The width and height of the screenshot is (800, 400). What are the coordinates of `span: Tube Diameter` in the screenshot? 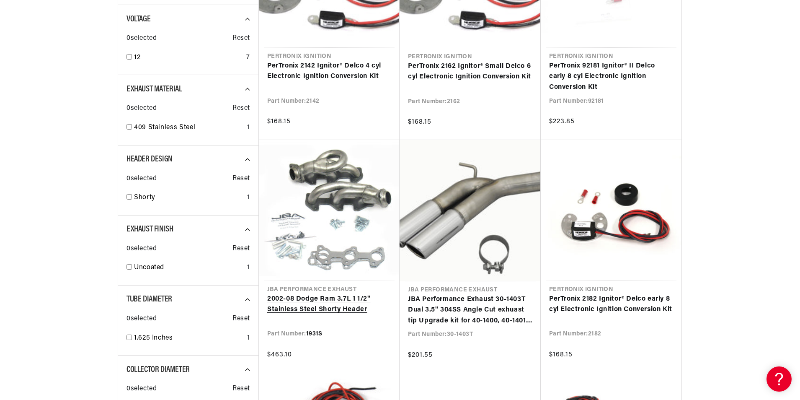 It's located at (149, 299).